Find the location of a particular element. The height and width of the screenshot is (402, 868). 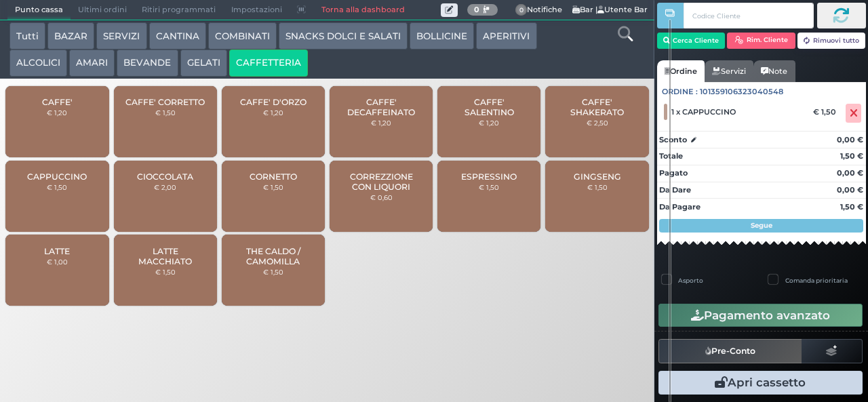

button: Rim. Cliente is located at coordinates (761, 41).